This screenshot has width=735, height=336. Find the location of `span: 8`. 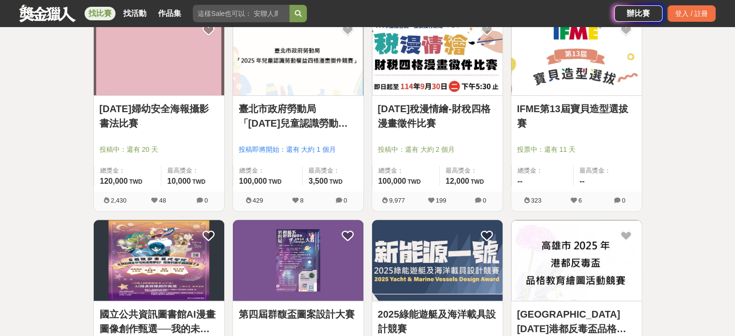

span: 8 is located at coordinates (302, 200).